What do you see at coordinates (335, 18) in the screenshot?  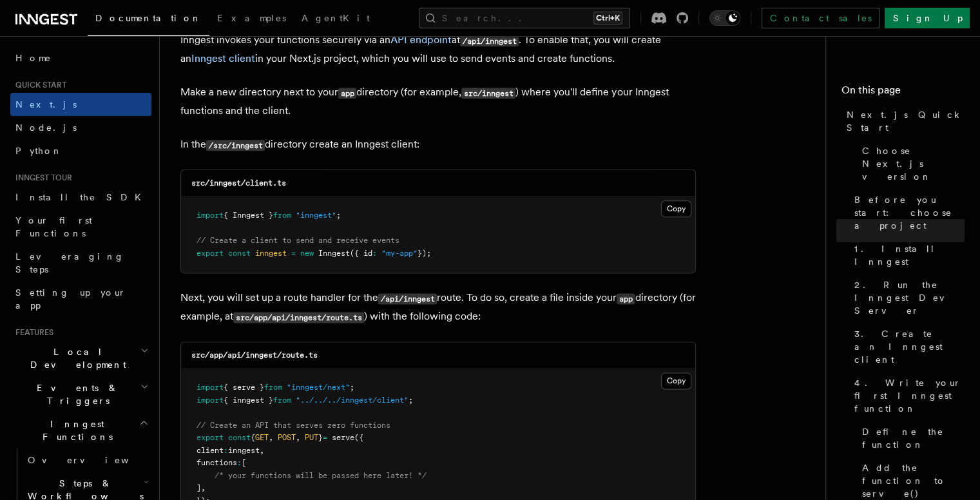 I see `span: AgentKit` at bounding box center [335, 18].